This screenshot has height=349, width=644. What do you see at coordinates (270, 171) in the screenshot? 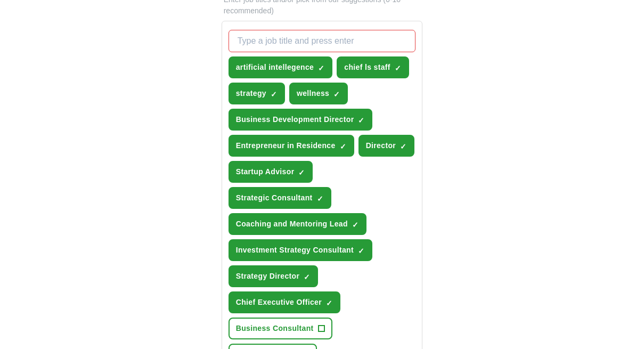
I see `button: Startup Advisor✓` at bounding box center [270, 171].